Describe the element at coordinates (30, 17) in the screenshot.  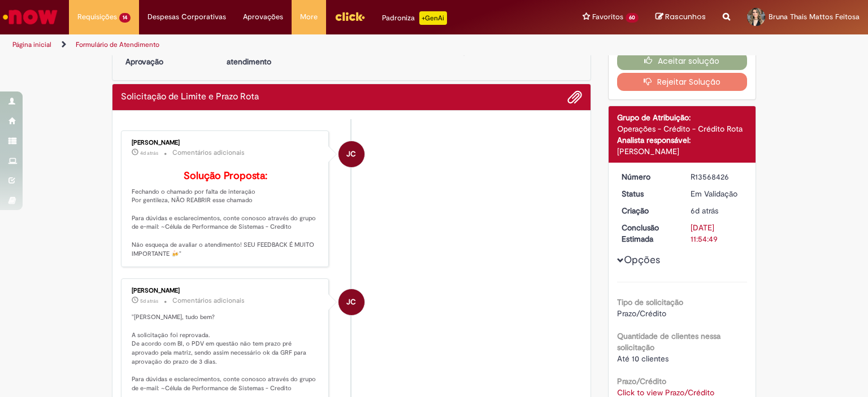
I see `img: ServiceNow` at that location.